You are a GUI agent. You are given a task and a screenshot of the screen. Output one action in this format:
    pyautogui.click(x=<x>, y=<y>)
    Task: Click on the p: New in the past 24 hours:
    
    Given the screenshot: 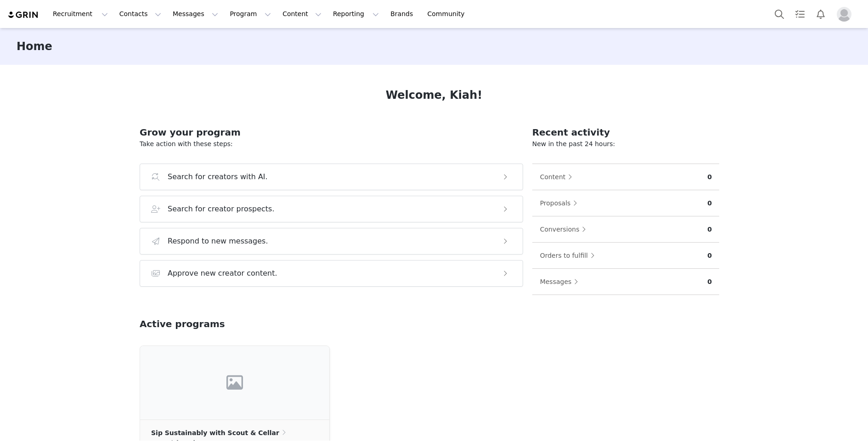 What is the action you would take?
    pyautogui.click(x=626, y=144)
    